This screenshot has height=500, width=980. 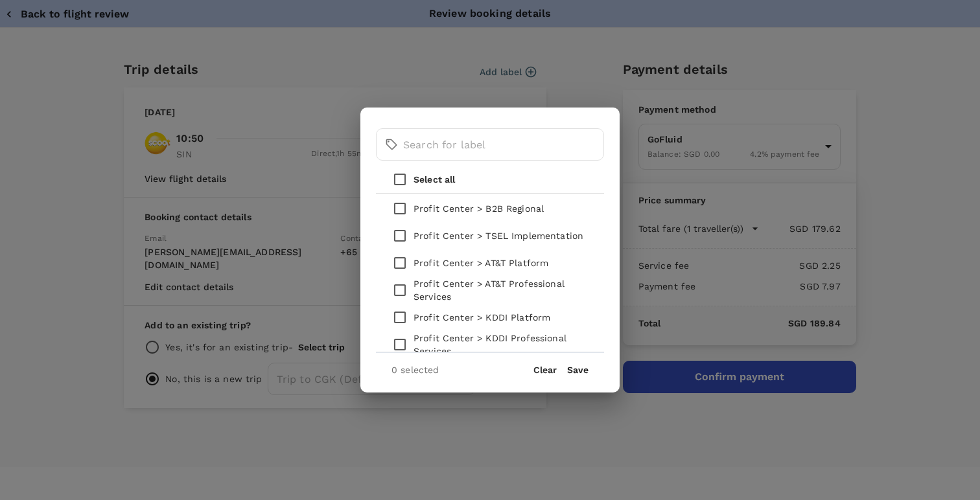 I want to click on p: Profit Center > KDDI Platform, so click(x=481, y=317).